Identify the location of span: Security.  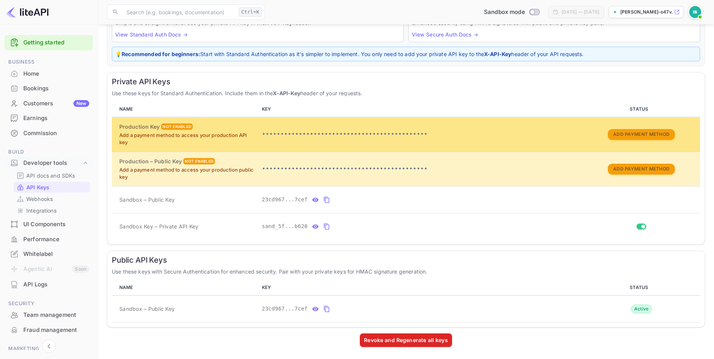
(49, 304).